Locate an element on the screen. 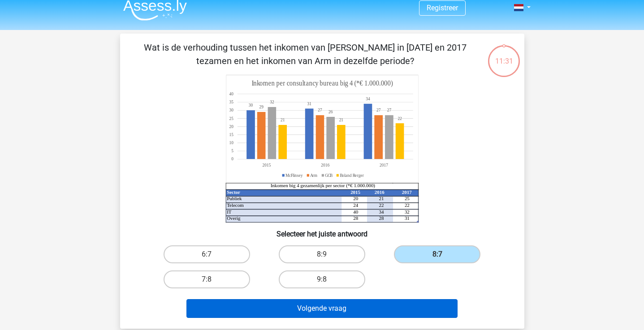 The height and width of the screenshot is (330, 644). tspan: McFlinsey is located at coordinates (294, 175).